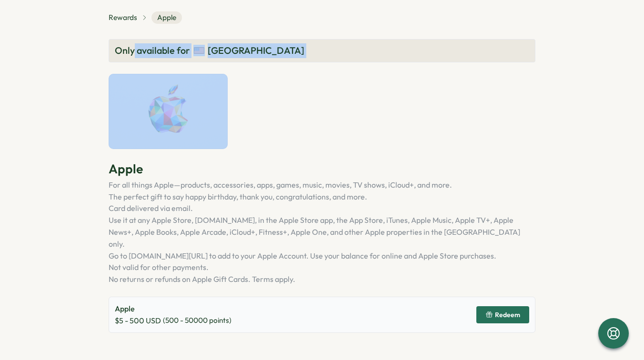  Describe the element at coordinates (123, 17) in the screenshot. I see `span: Rewards` at that location.